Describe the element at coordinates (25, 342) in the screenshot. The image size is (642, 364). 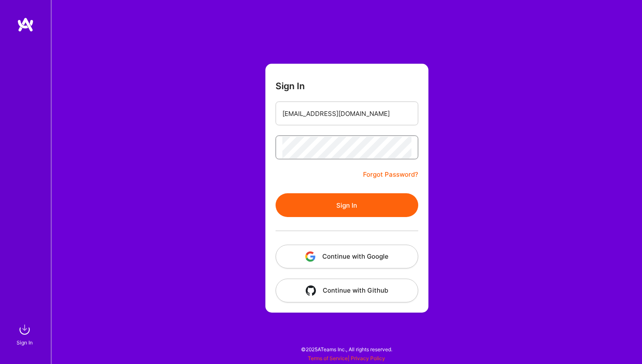
I see `div: Sign In` at that location.